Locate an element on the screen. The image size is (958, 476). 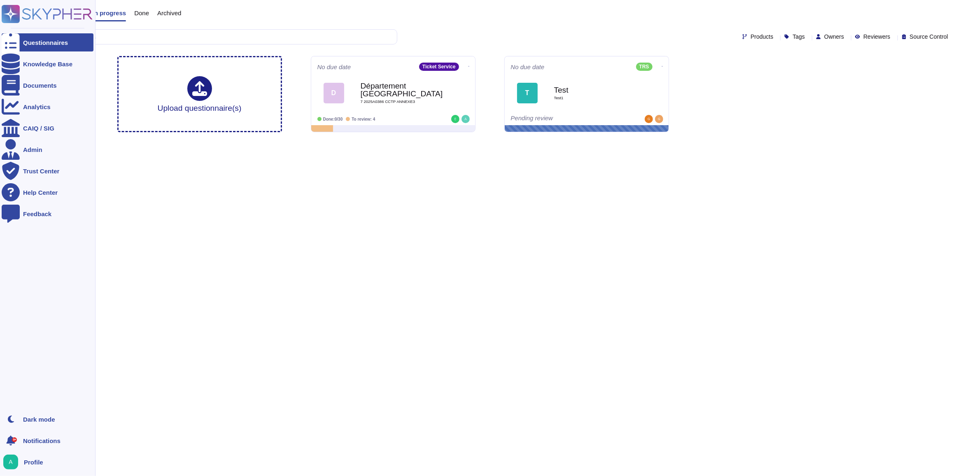
span: Done is located at coordinates (142, 13).